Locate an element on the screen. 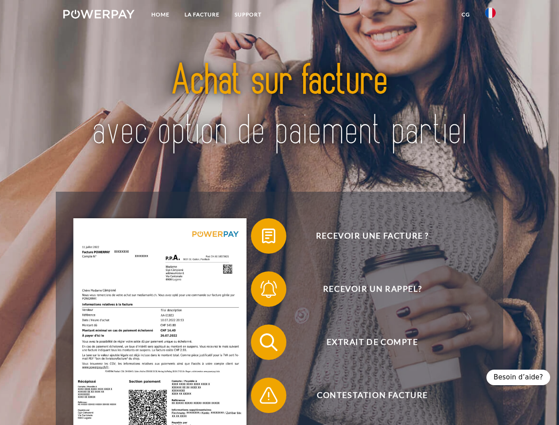  button: Recevoir une facture ? is located at coordinates (366, 236).